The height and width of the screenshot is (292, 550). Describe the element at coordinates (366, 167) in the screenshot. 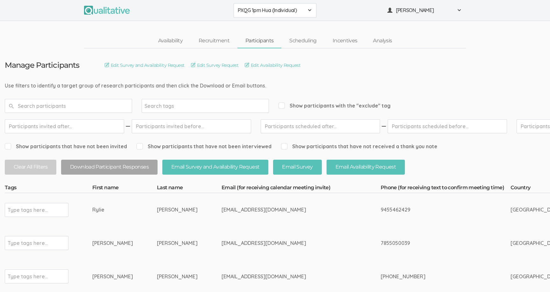

I see `button: Email Availability Request` at that location.